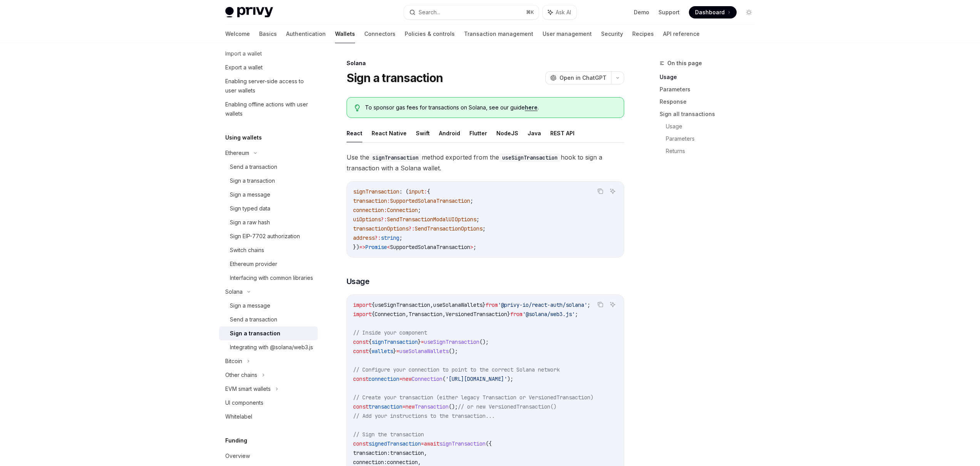 Image resolution: width=980 pixels, height=466 pixels. Describe the element at coordinates (268, 208) in the screenshot. I see `a: Sign typed data` at that location.